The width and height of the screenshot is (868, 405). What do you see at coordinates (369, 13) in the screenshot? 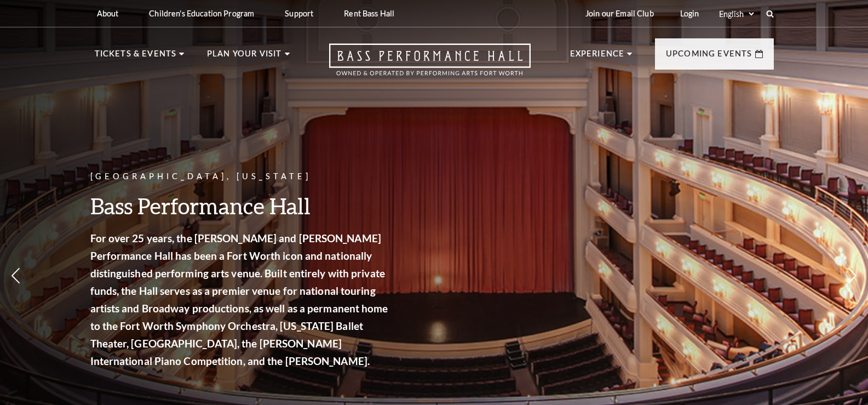
I see `p: Rent Bass Hall` at bounding box center [369, 13].